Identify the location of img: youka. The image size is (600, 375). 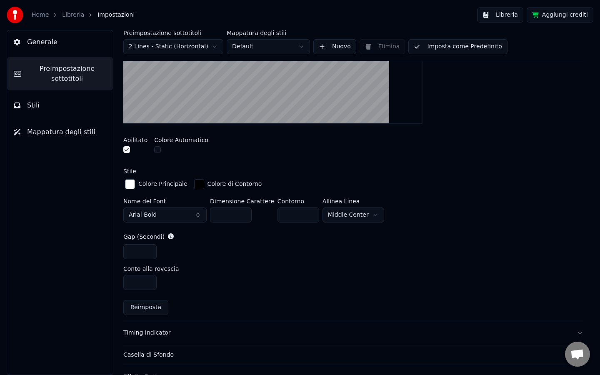
(15, 15).